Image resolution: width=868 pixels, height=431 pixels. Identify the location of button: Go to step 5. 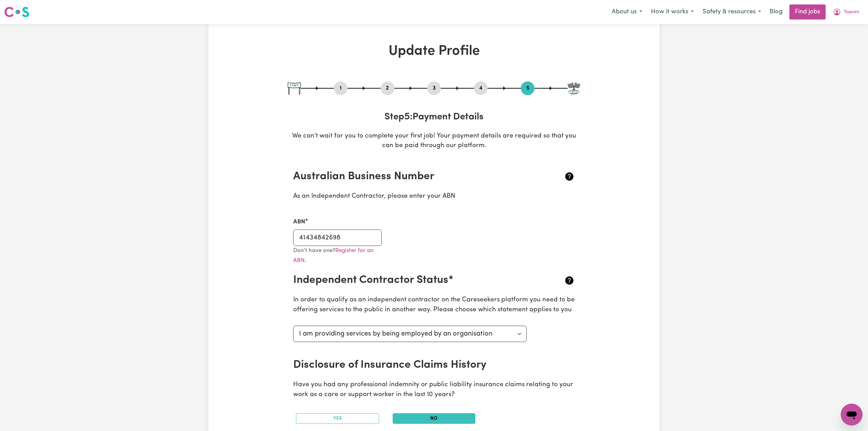
(527, 88).